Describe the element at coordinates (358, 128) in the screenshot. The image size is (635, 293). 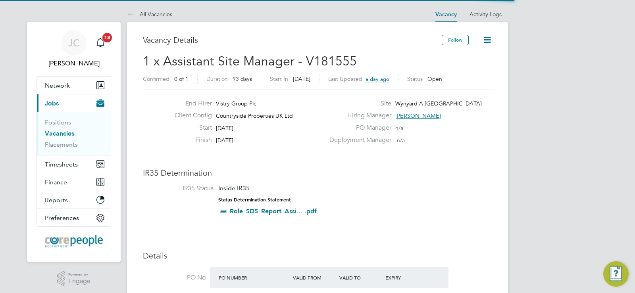
I see `label: PO Manager` at that location.